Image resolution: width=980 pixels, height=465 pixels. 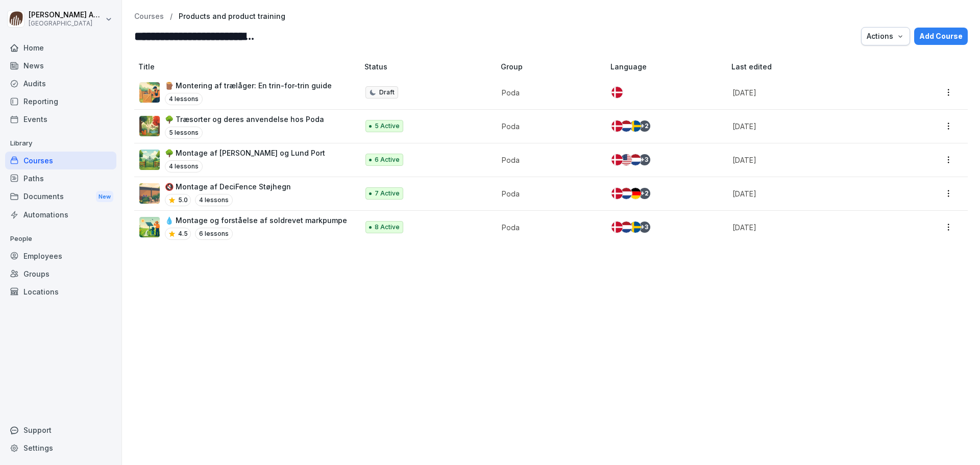 I want to click on p: 7 Active, so click(x=386, y=193).